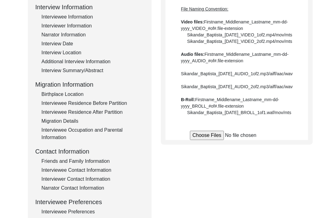 This screenshot has height=218, width=334. What do you see at coordinates (93, 44) in the screenshot?
I see `div: Interview Date` at bounding box center [93, 44].